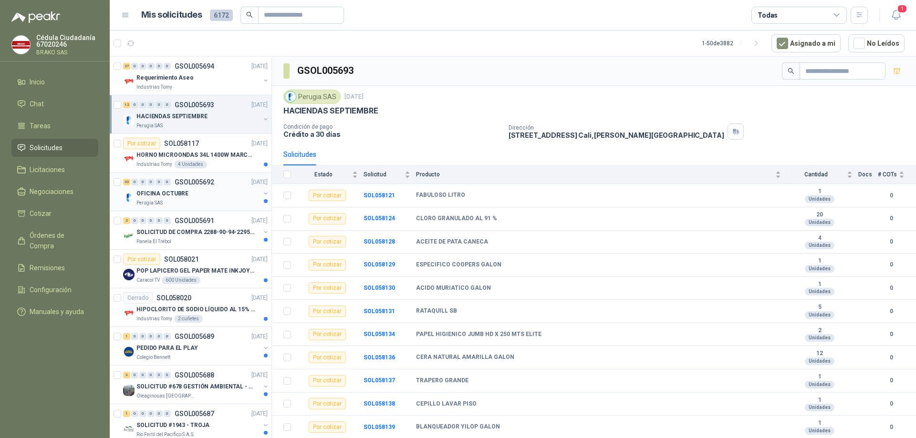 The height and width of the screenshot is (438, 916). What do you see at coordinates (458, 265) in the screenshot?
I see `b: ESPECIFICO COOPERS GALON` at bounding box center [458, 265].